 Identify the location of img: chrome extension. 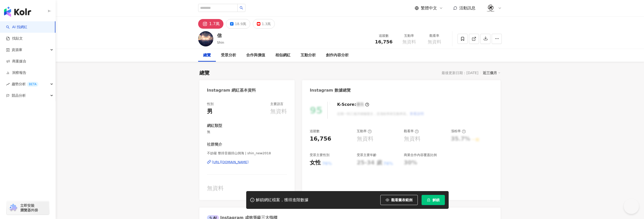
(13, 207).